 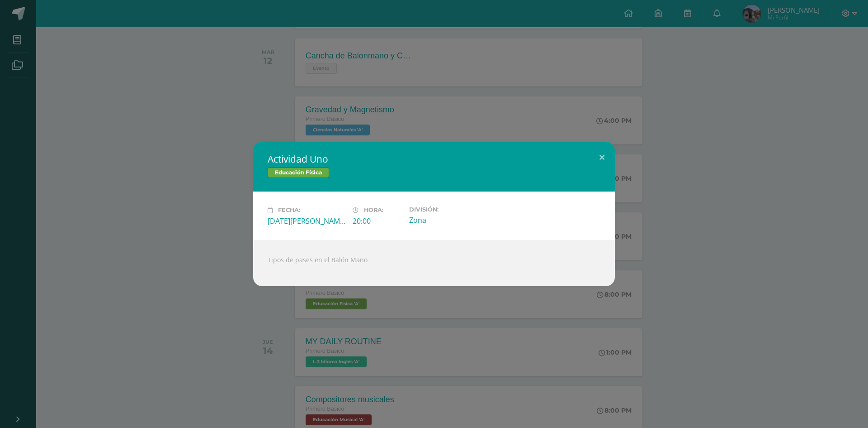 I want to click on span: Educación Física, so click(x=298, y=172).